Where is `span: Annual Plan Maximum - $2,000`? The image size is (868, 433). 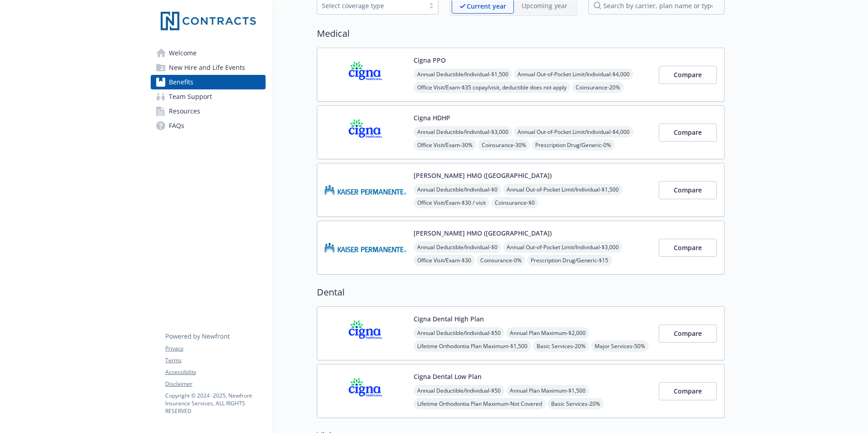 span: Annual Plan Maximum - $2,000 is located at coordinates (547, 333).